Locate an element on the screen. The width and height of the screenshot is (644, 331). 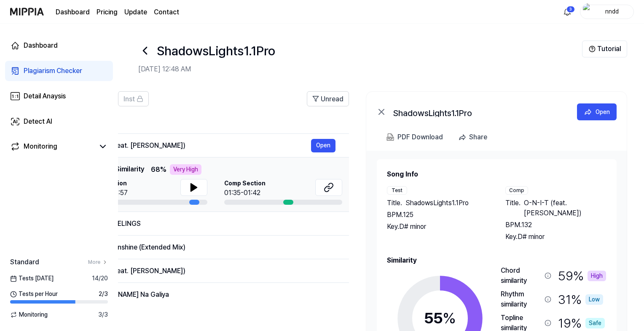
div: Low is located at coordinates (594, 300).